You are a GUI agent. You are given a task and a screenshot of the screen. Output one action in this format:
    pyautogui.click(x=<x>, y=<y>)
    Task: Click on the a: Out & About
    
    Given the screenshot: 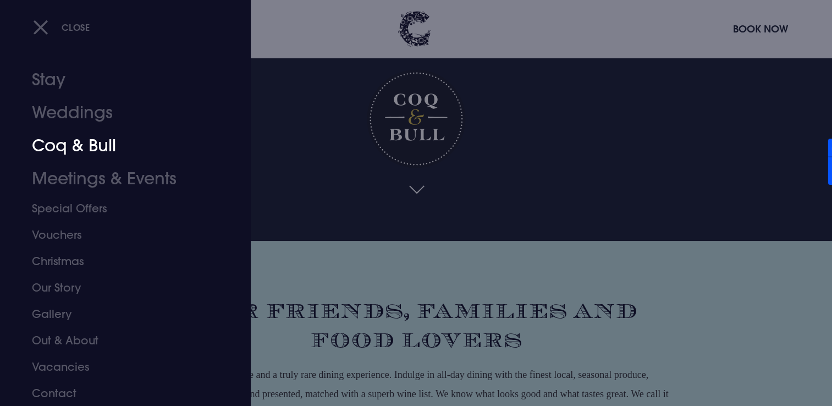 What is the action you would take?
    pyautogui.click(x=119, y=340)
    